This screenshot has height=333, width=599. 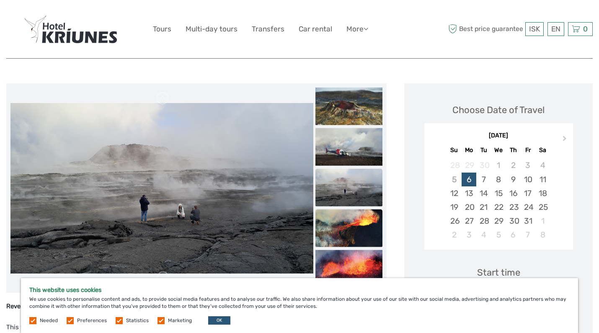 What do you see at coordinates (349, 188) in the screenshot?
I see `img: 8e89cbdc4b0b4a49a2a0523fd6ffe4b1_slider_thumbnail.jpeg` at bounding box center [349, 188].